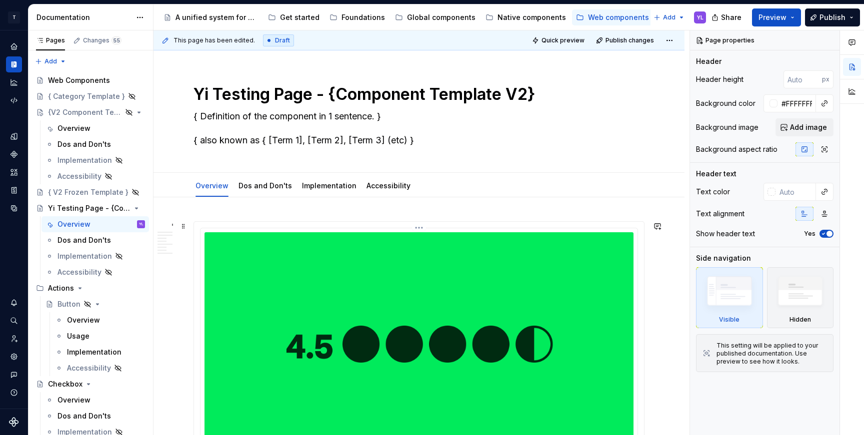 The width and height of the screenshot is (864, 435). I want to click on div: Actions, so click(90, 288).